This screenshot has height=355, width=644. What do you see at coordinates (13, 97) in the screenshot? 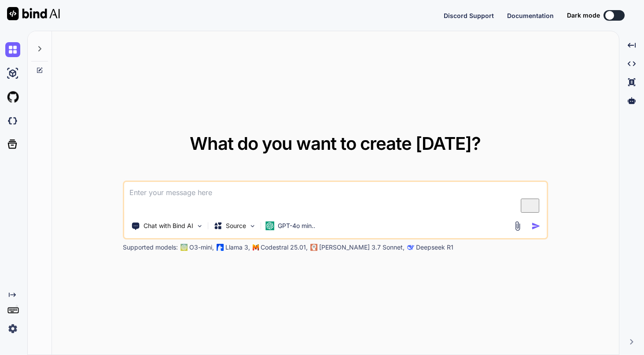
I see `img: githubLight` at bounding box center [13, 97].